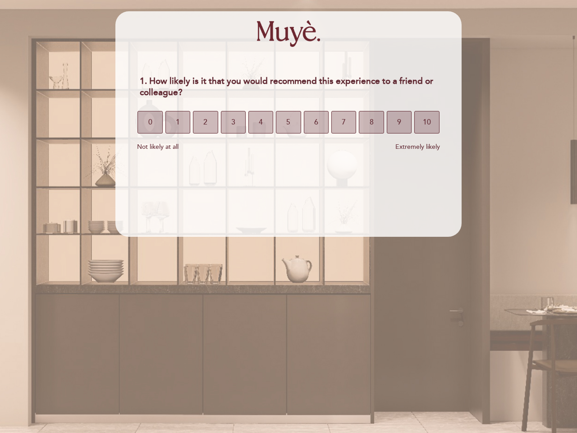 The image size is (577, 433). What do you see at coordinates (205, 122) in the screenshot?
I see `button: 2` at bounding box center [205, 122].